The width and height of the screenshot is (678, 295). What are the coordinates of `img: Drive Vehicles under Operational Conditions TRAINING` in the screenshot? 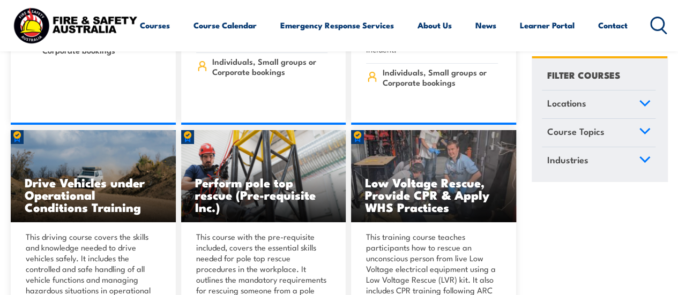 It's located at (93, 176).